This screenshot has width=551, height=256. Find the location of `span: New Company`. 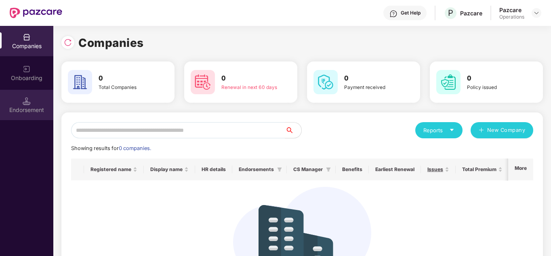

span: New Company is located at coordinates (506, 130).